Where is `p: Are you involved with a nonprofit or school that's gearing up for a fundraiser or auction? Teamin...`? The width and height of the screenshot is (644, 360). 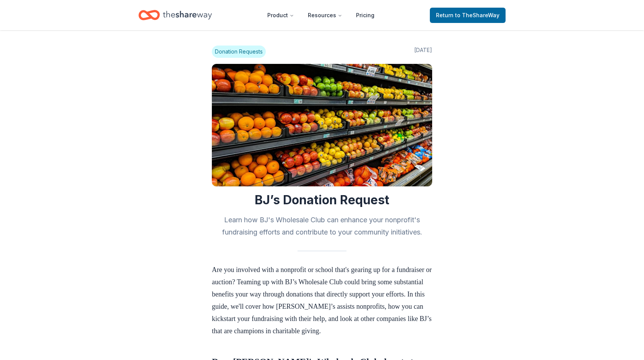 p: Are you involved with a nonprofit or school that's gearing up for a fundraiser or auction? Teamin... is located at coordinates (322, 300).